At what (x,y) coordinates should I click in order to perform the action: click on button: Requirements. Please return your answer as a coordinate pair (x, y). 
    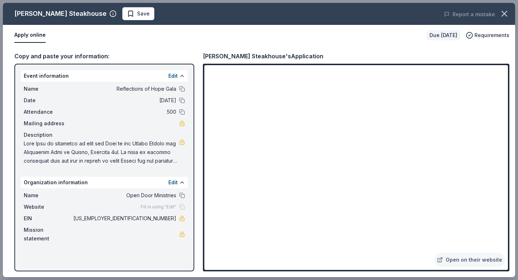
    Looking at the image, I should click on (488, 35).